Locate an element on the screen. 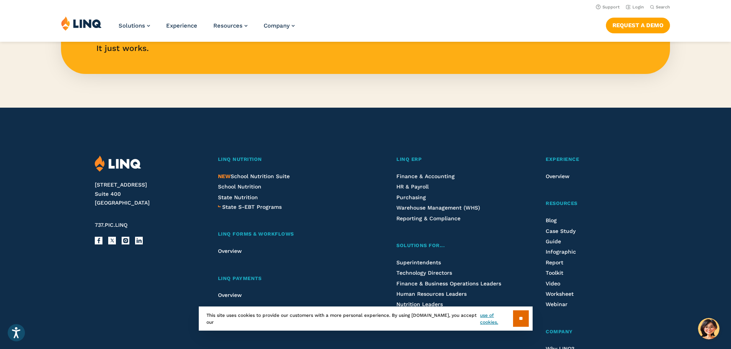 The image size is (731, 349). a: Report is located at coordinates (554, 263).